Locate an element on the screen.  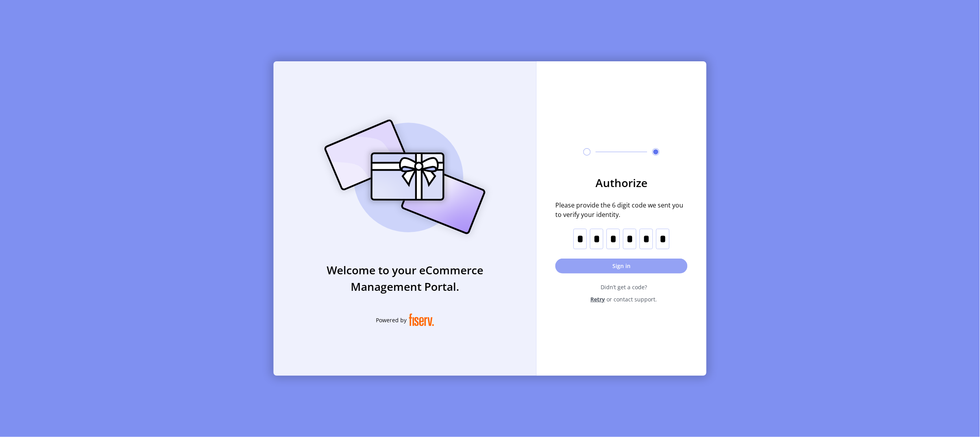
span: Retry is located at coordinates (597, 299).